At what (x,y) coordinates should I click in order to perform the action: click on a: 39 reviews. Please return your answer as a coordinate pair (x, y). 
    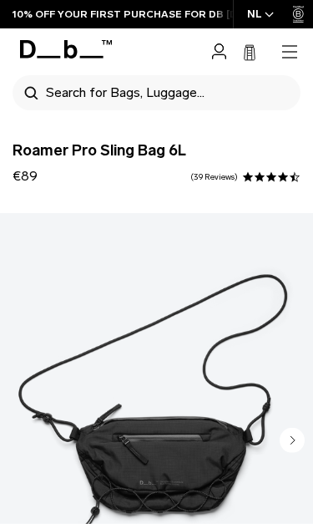
    Looking at the image, I should click on (214, 177).